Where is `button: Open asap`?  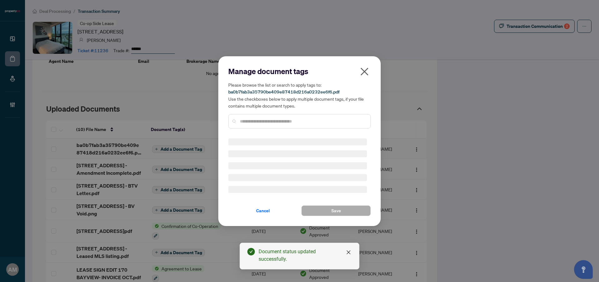 button: Open asap is located at coordinates (583, 269).